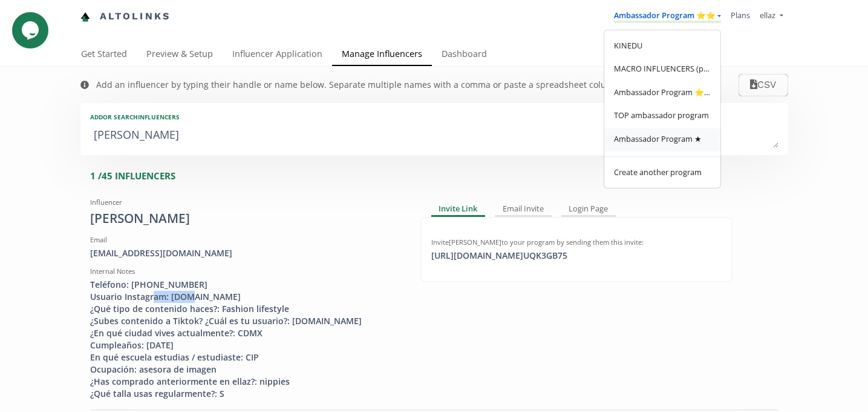 This screenshot has width=868, height=412. What do you see at coordinates (663, 69) in the screenshot?
I see `a: MACRO INFLUENCERS (prog ventas)` at bounding box center [663, 69].